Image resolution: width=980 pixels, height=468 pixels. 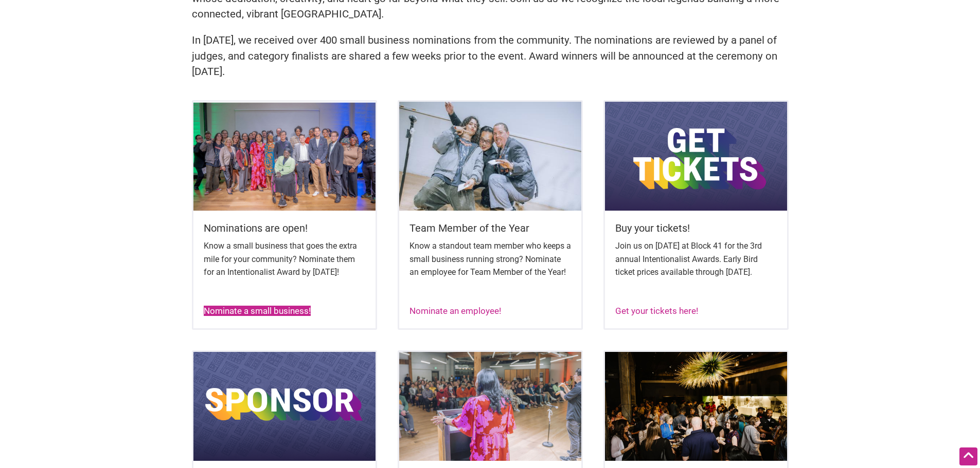 I want to click on h5: Team Member of the Year, so click(x=490, y=229).